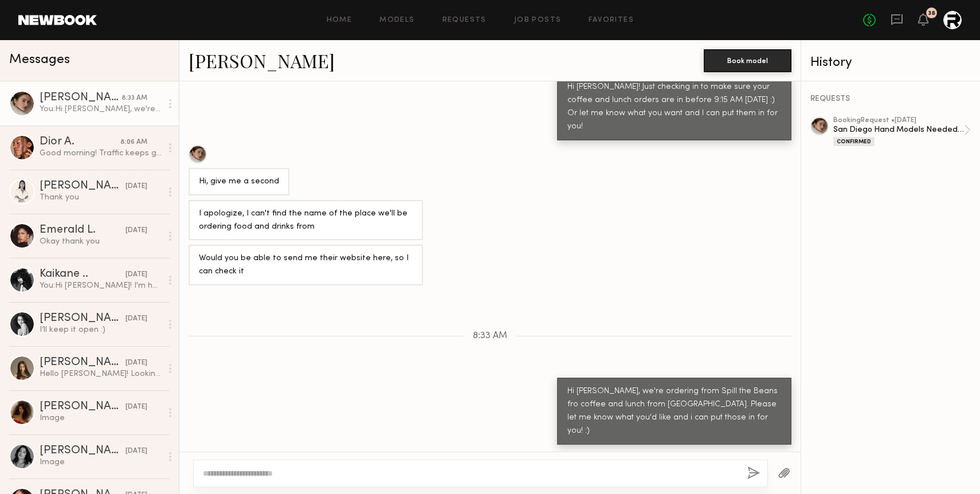 The height and width of the screenshot is (494, 980). Describe the element at coordinates (747, 59) in the screenshot. I see `a: Book model` at that location.